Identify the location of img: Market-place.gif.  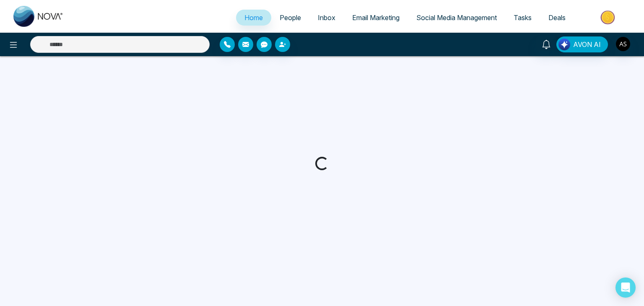
(609, 17).